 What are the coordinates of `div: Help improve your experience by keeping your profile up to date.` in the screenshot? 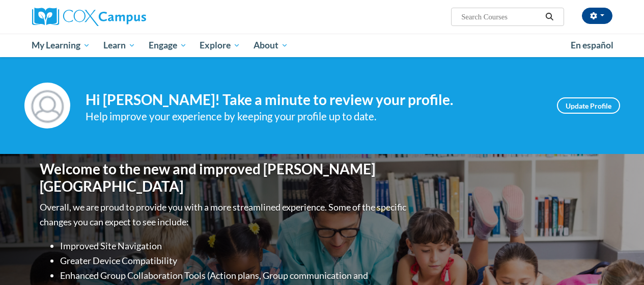 It's located at (313, 116).